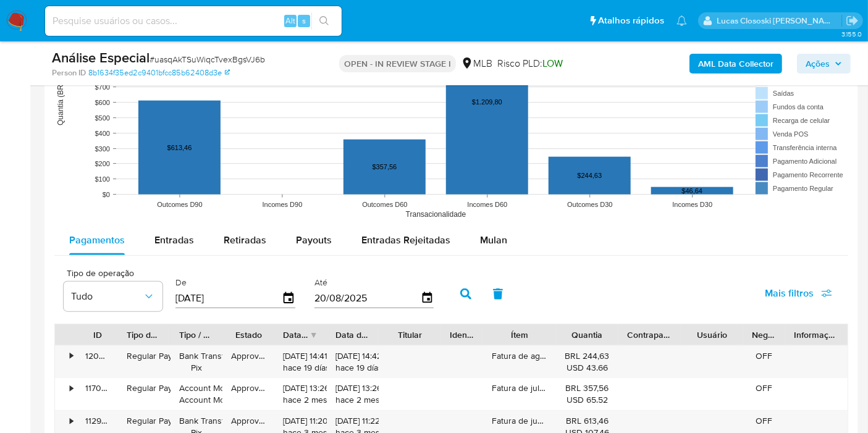 The image size is (868, 433). What do you see at coordinates (291, 20) in the screenshot?
I see `span: Alt` at bounding box center [291, 20].